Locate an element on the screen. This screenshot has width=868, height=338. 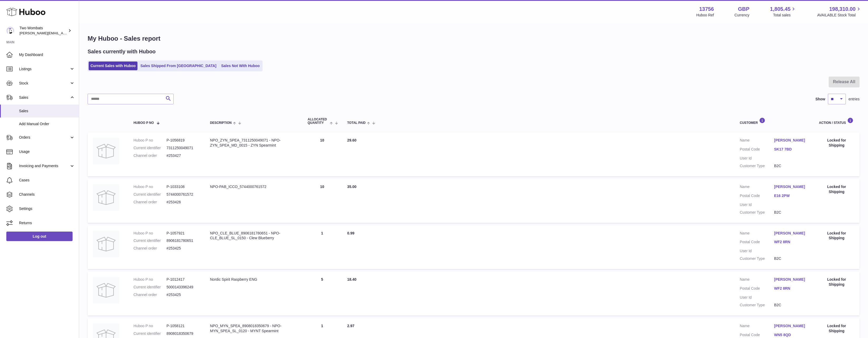
span: Description is located at coordinates (221, 123).